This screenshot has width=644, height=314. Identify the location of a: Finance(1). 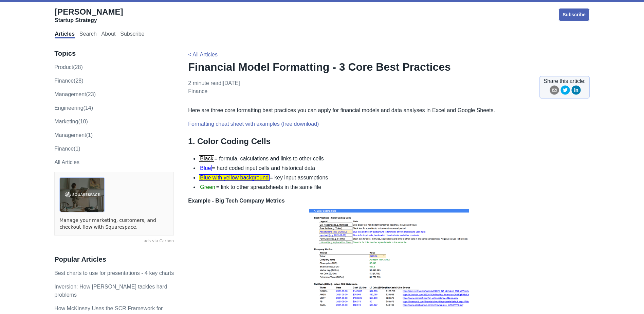
(67, 149).